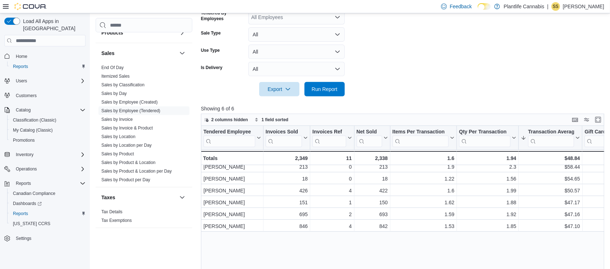 This screenshot has height=269, width=610. I want to click on a: Itemized Sales, so click(115, 76).